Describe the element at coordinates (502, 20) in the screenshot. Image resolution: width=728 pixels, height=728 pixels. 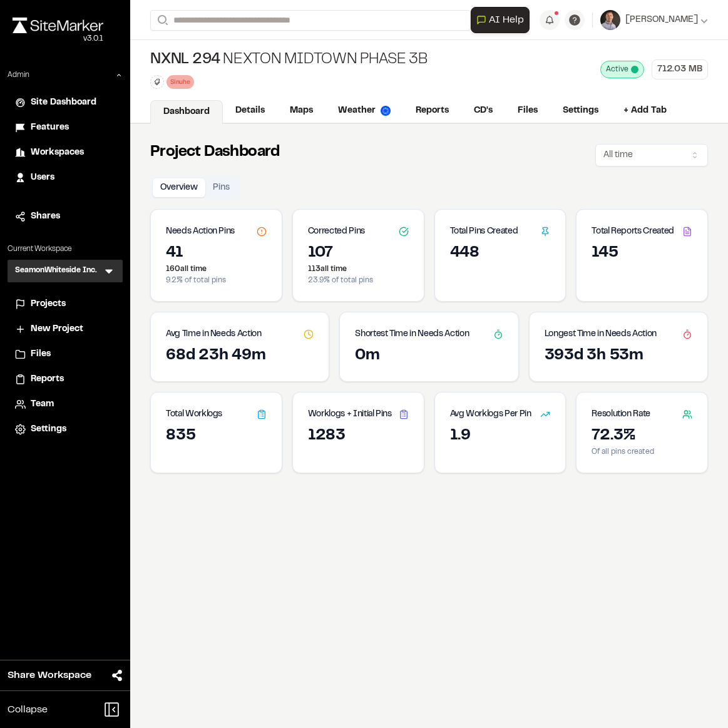
I see `div: Open AI Assistant` at that location.